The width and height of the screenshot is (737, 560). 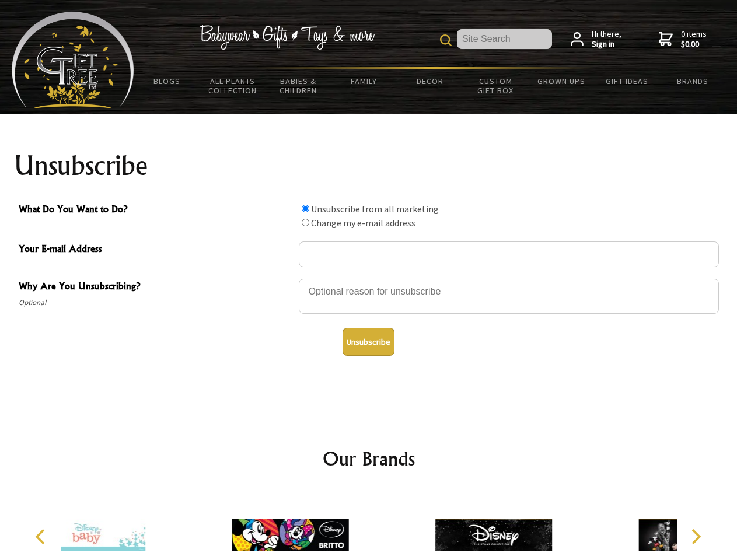 I want to click on a: Custom Gift Box, so click(x=496, y=86).